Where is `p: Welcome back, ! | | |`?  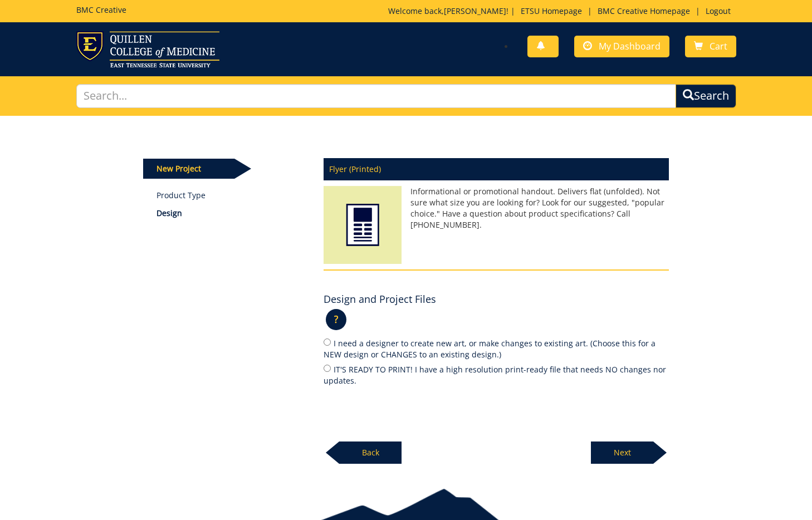 p: Welcome back, ! | | | is located at coordinates (562, 11).